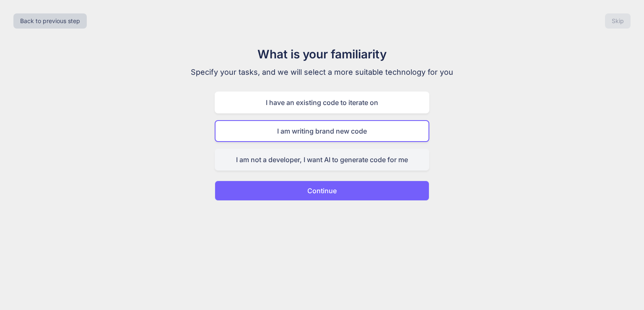  Describe the element at coordinates (618, 21) in the screenshot. I see `button: Skip` at that location.